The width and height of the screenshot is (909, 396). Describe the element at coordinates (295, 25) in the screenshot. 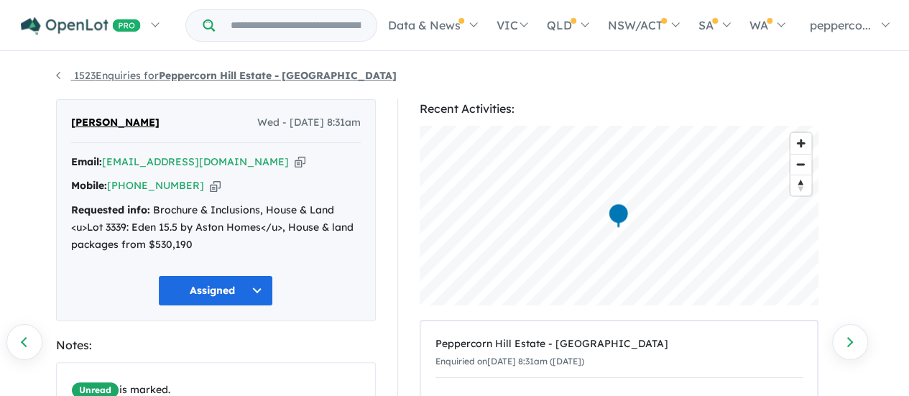

I see `input: Try estate name, suburb, builder or developer` at that location.